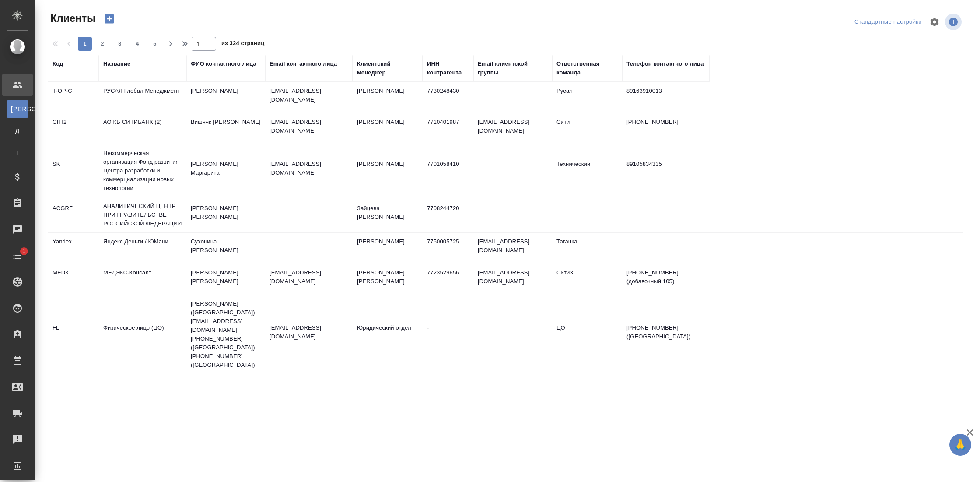  I want to click on span: Д, so click(18, 131).